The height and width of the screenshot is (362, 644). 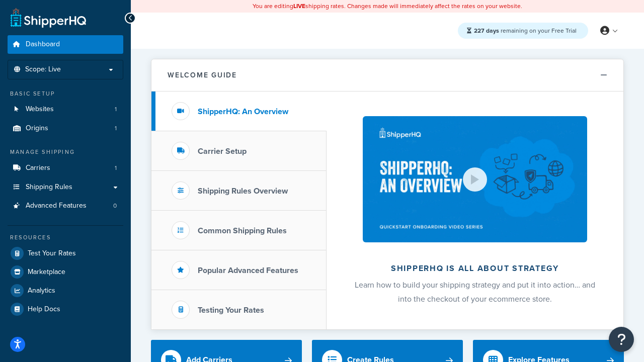 I want to click on b: LIVE, so click(x=299, y=6).